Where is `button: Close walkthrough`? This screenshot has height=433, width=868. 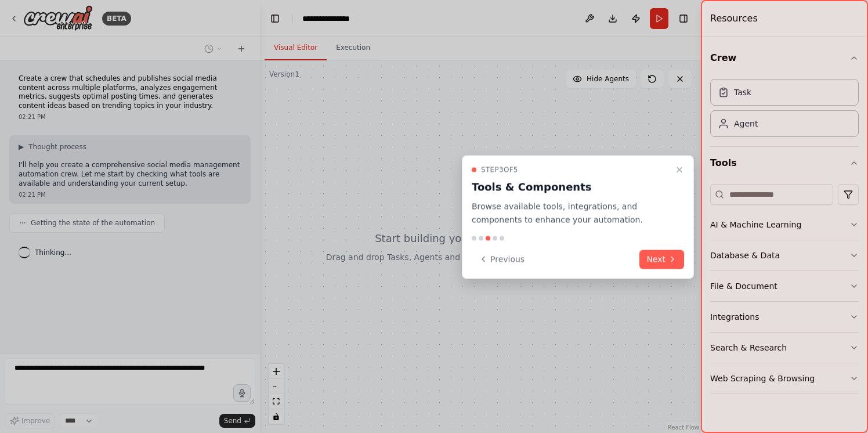
button: Close walkthrough is located at coordinates (679, 170).